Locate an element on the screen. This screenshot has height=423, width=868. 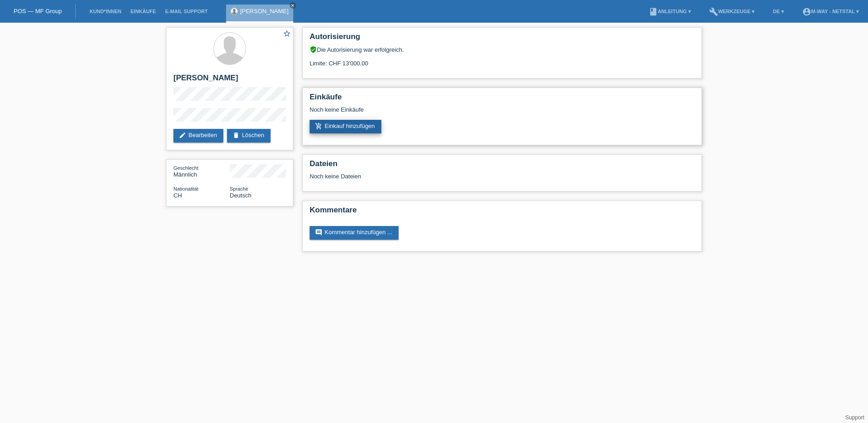
i: account_circle is located at coordinates (807, 12).